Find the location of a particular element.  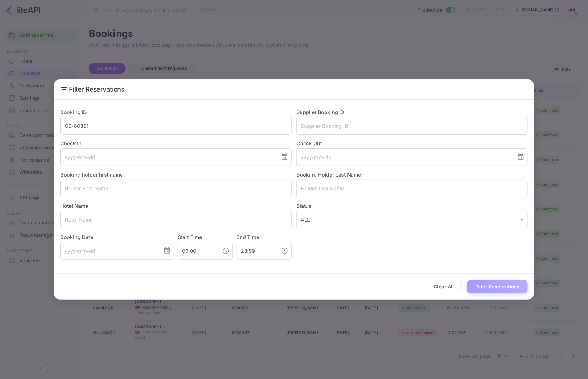

input: Holder Last Name is located at coordinates (412, 189).